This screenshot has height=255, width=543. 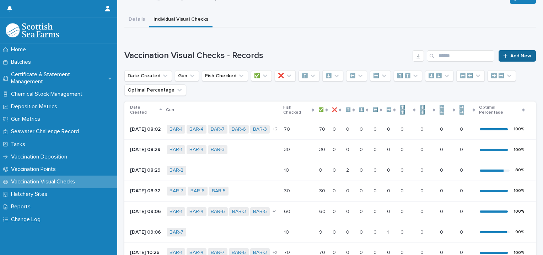 I want to click on span: Add New, so click(x=521, y=56).